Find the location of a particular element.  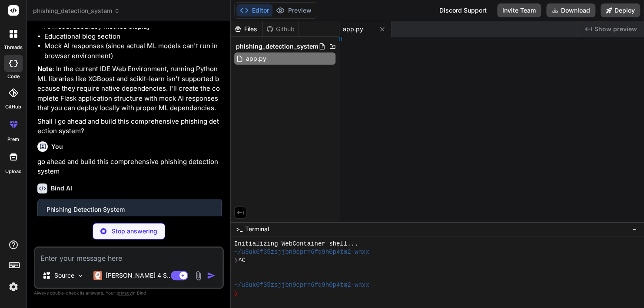

button: Editor is located at coordinates (254, 11).